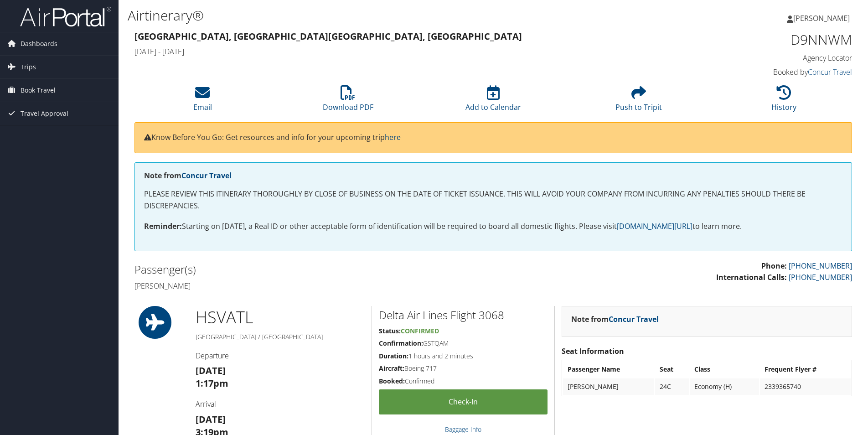 Image resolution: width=868 pixels, height=435 pixels. What do you see at coordinates (768, 72) in the screenshot?
I see `h4: Booked by` at bounding box center [768, 72].